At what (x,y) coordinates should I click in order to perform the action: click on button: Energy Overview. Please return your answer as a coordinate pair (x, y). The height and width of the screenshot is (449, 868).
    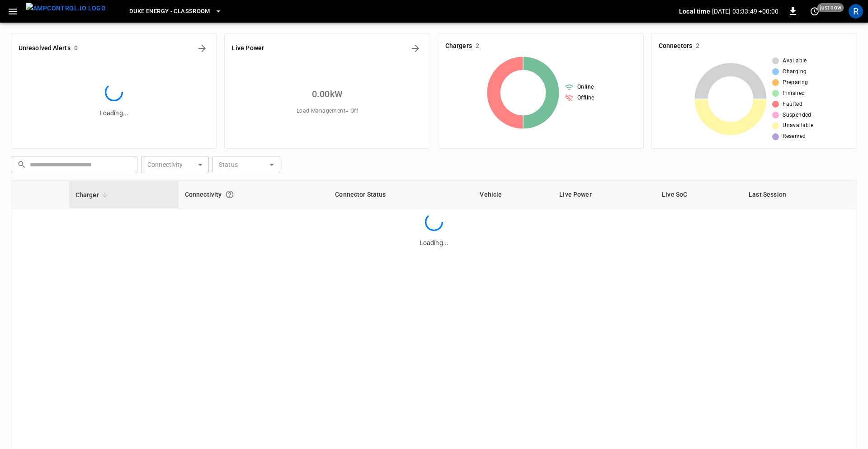
    Looking at the image, I should click on (415, 48).